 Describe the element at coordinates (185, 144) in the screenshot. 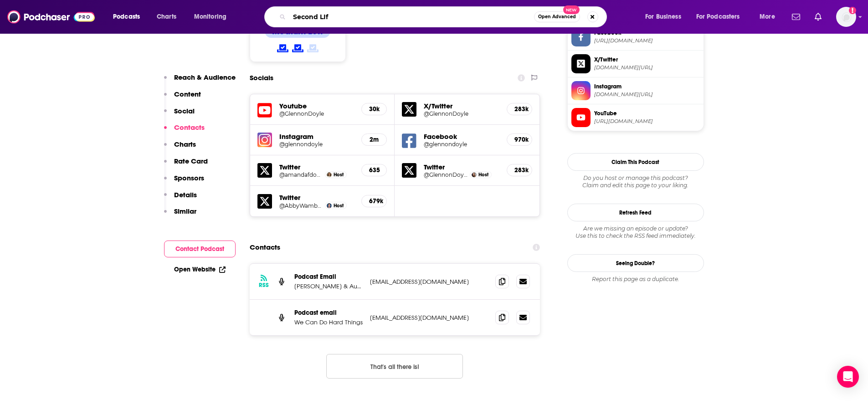

I see `p: Charts` at that location.